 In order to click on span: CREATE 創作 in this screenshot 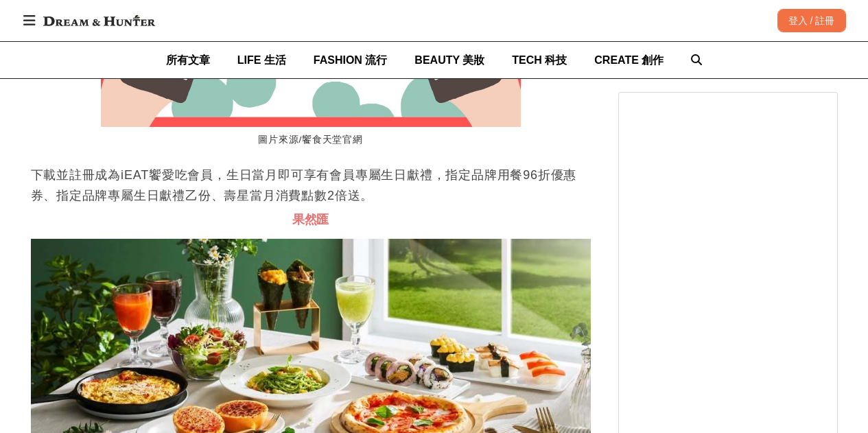, I will do `click(629, 60)`.